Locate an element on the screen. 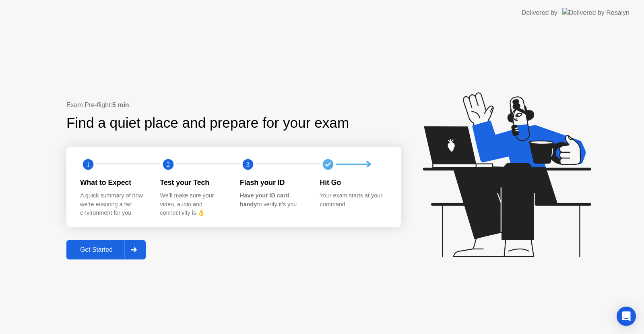 The width and height of the screenshot is (644, 334). div: A quick summary of how we’re ensuring a fair environment for you is located at coordinates (114, 204).